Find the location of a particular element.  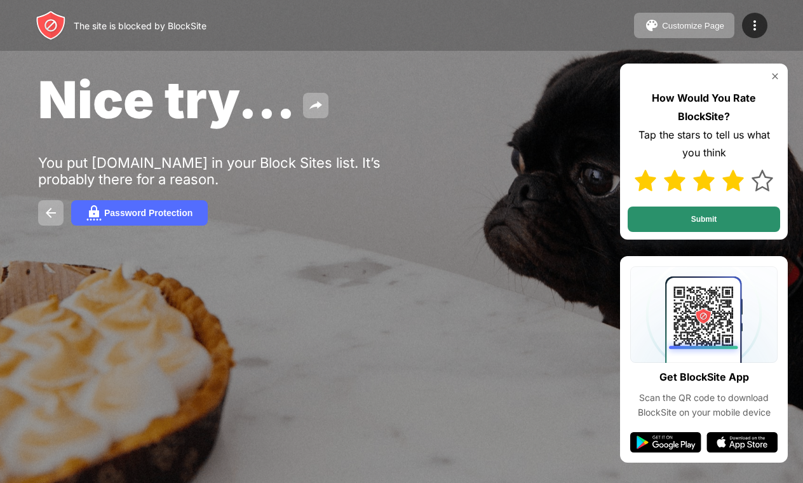

div: Tap the stars to tell us what you think is located at coordinates (703, 144).